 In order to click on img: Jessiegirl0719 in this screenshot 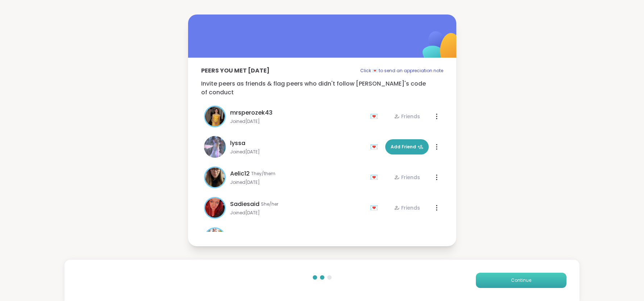, I will do `click(215, 239)`.